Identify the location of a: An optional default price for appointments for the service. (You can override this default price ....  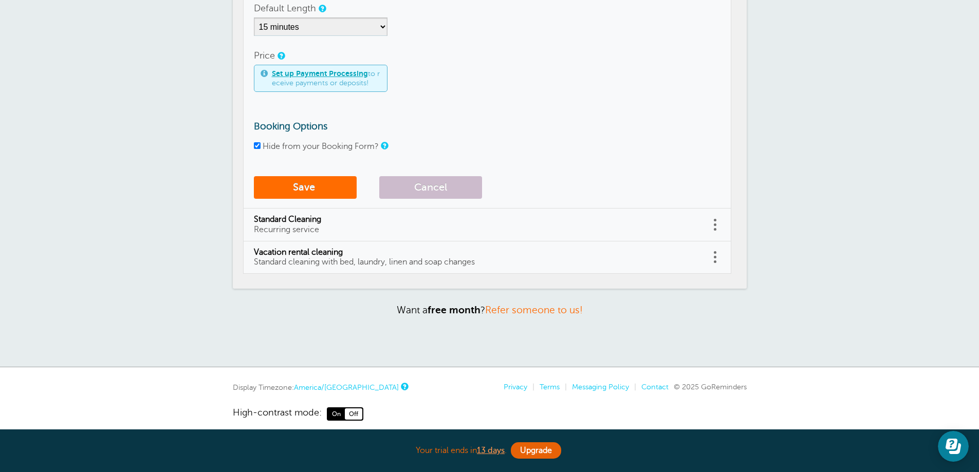
(281, 56).